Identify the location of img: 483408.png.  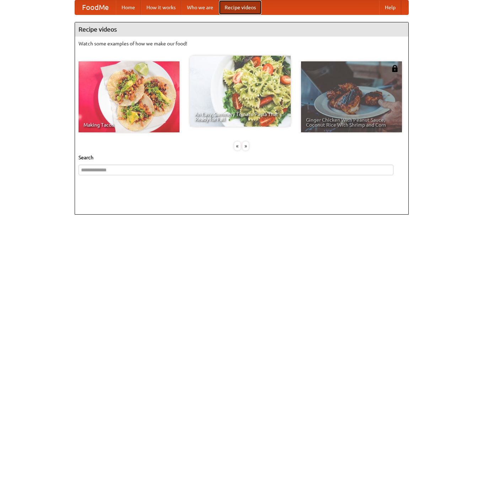
(394, 69).